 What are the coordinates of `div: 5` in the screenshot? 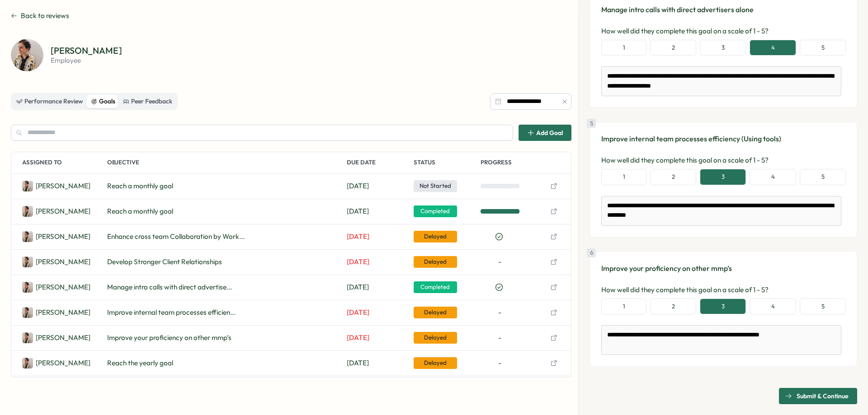 It's located at (591, 124).